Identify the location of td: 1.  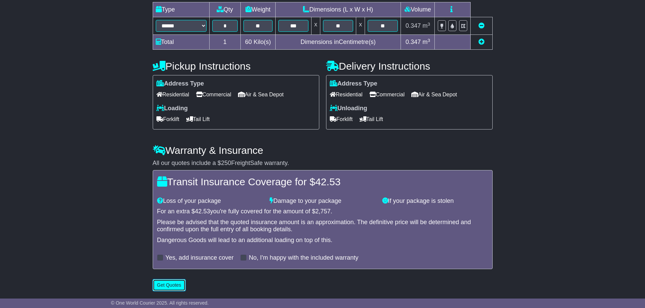
(225, 42).